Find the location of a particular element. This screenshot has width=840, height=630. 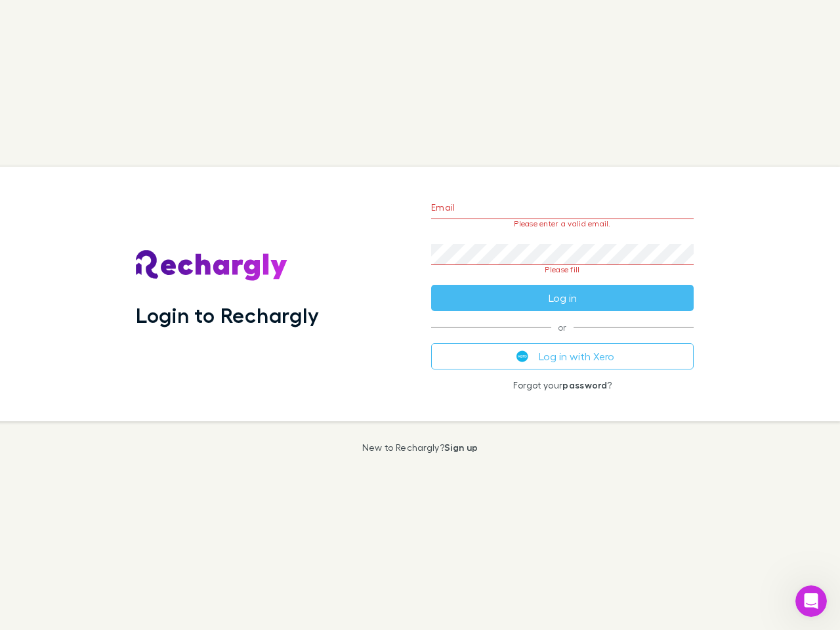

p: New to Rechargly? is located at coordinates (420, 447).